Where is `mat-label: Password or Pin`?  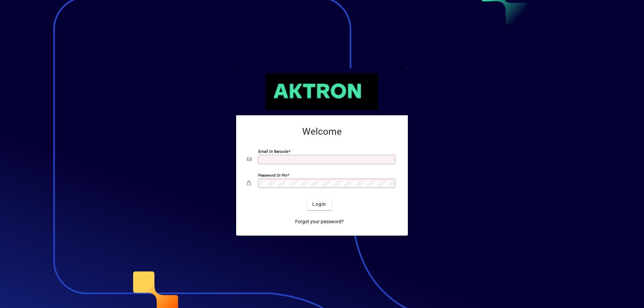
mat-label: Password or Pin is located at coordinates (273, 176).